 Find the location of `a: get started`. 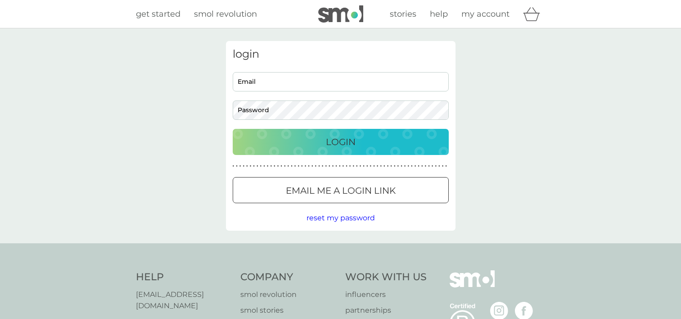

a: get started is located at coordinates (158, 14).